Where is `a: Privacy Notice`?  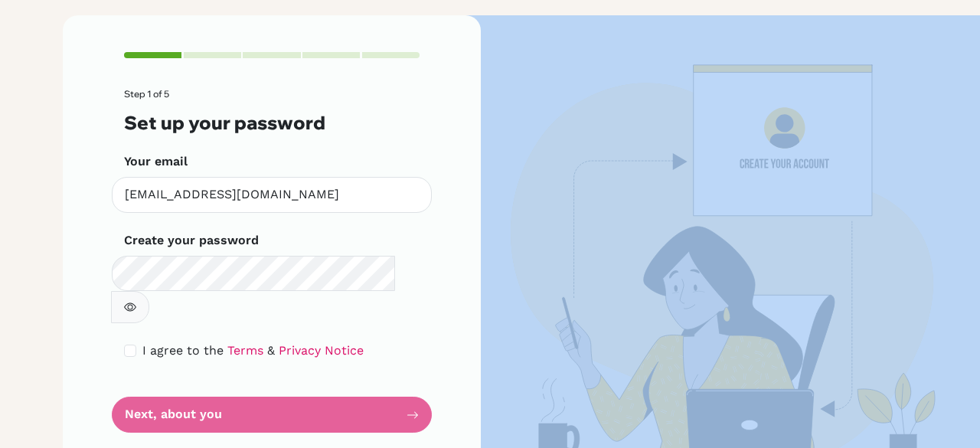 a: Privacy Notice is located at coordinates (321, 350).